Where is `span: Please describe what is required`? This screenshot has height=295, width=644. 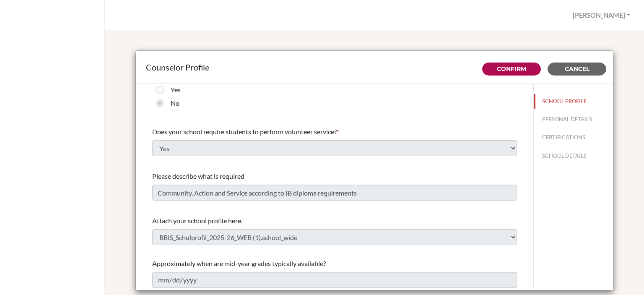
span: Please describe what is required is located at coordinates (198, 176).